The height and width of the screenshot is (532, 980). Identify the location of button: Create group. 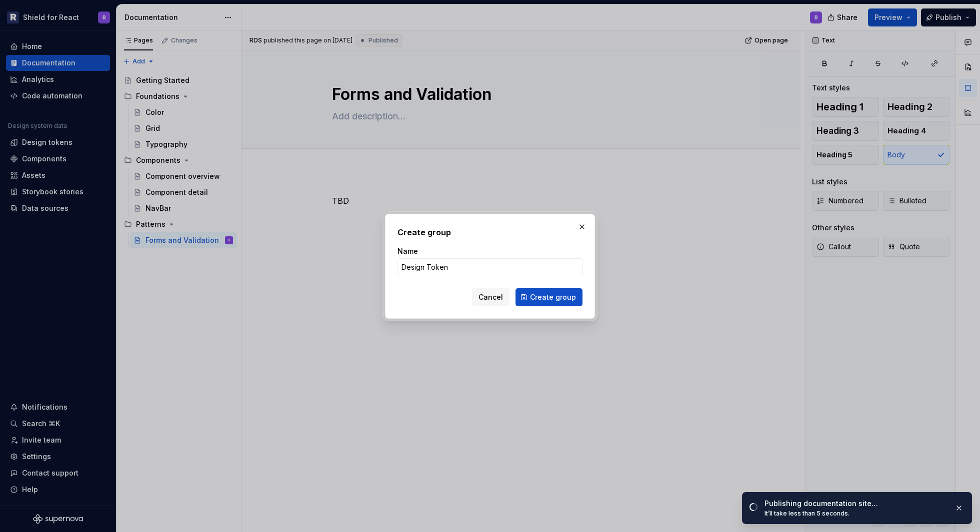
(549, 297).